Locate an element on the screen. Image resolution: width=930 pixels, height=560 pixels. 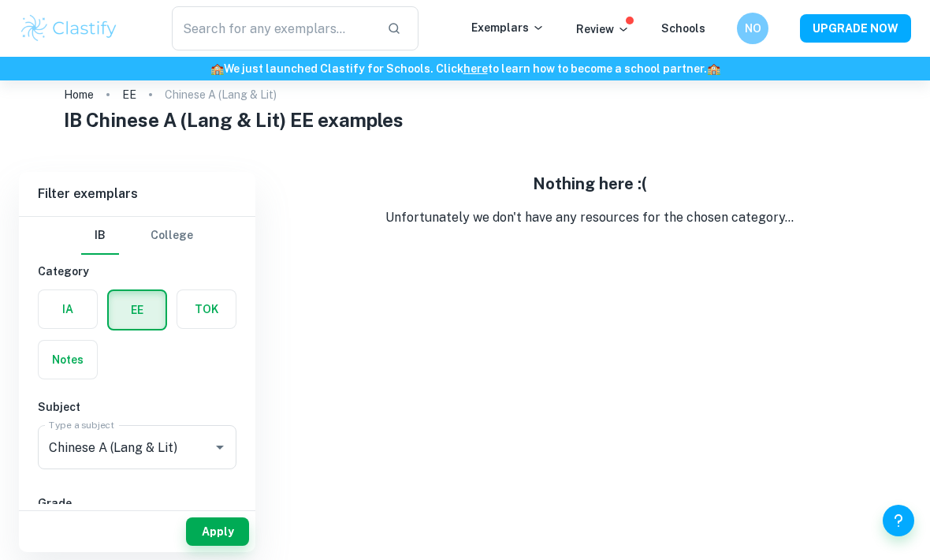
h6: We just launched Clastify for Schools. Click to learn how to become a school partner. is located at coordinates (465, 69).